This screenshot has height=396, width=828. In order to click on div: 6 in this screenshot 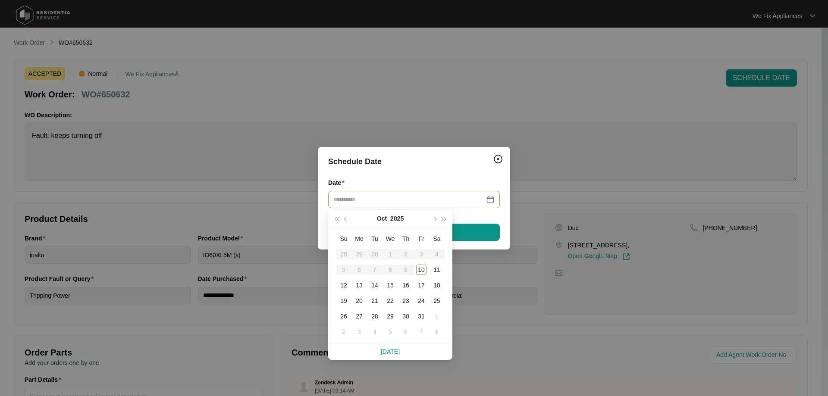, I will do `click(406, 332)`.